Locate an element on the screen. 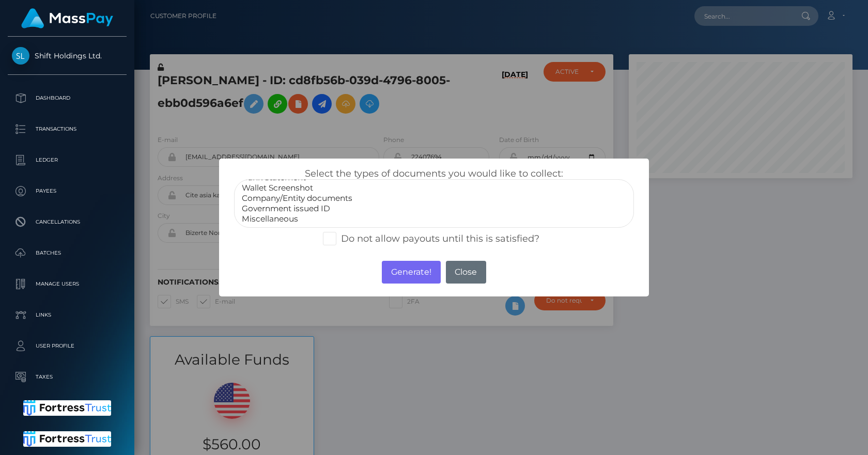  img: Shift Holdings Ltd. is located at coordinates (21, 56).